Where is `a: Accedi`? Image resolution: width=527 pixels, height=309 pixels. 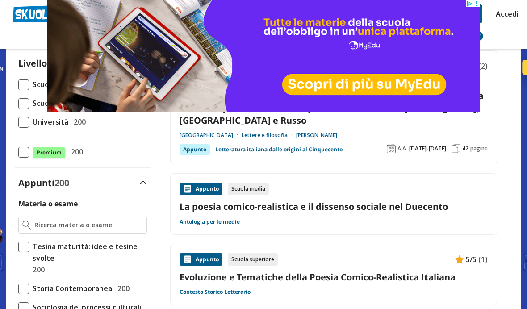 a: Accedi is located at coordinates (506, 14).